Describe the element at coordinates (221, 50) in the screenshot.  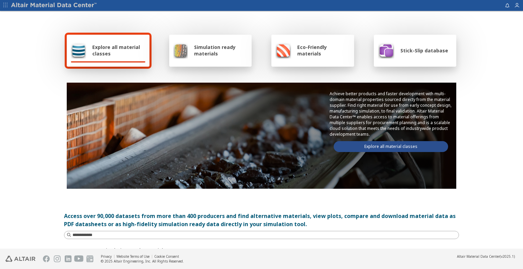
I see `span: Simulation ready materials` at that location.